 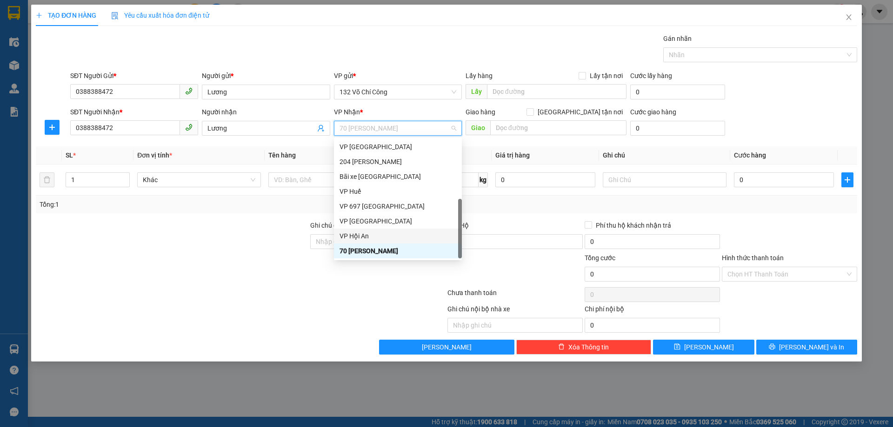 I want to click on span: delete, so click(x=561, y=347).